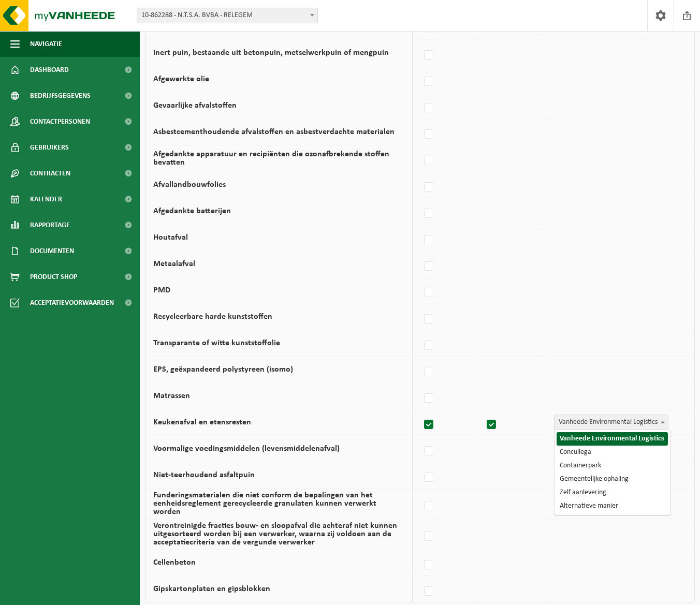 This screenshot has height=605, width=700. What do you see at coordinates (612, 466) in the screenshot?
I see `li: Containerpark` at bounding box center [612, 466].